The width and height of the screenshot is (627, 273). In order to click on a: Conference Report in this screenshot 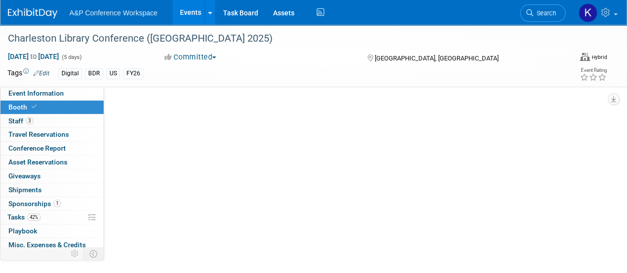, I will do `click(52, 148)`.